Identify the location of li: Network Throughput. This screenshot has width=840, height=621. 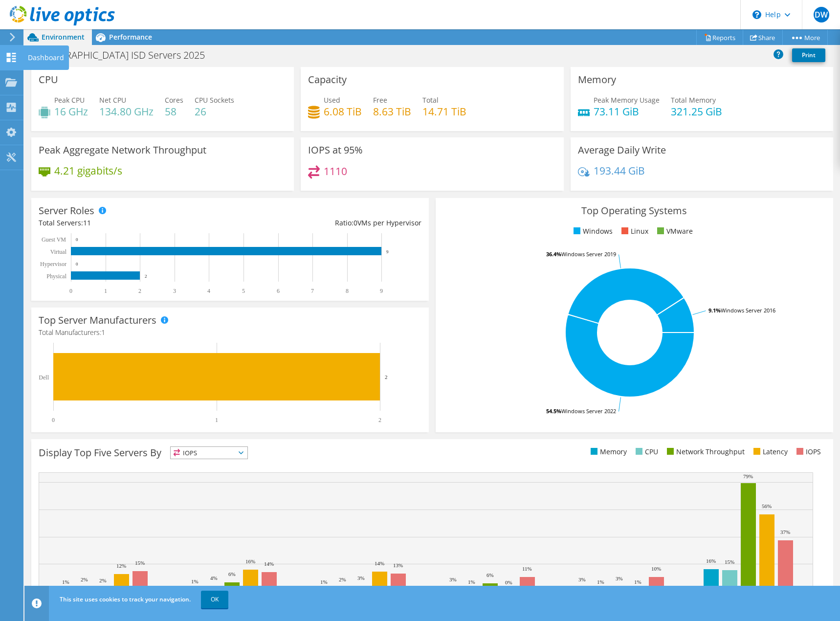
(705, 451).